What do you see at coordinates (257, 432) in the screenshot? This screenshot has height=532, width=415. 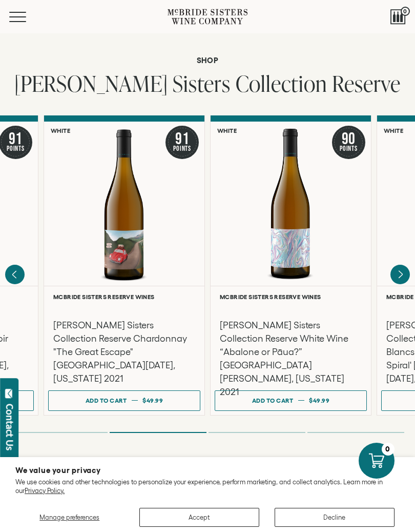 I see `li: Page dot 3` at bounding box center [257, 432].